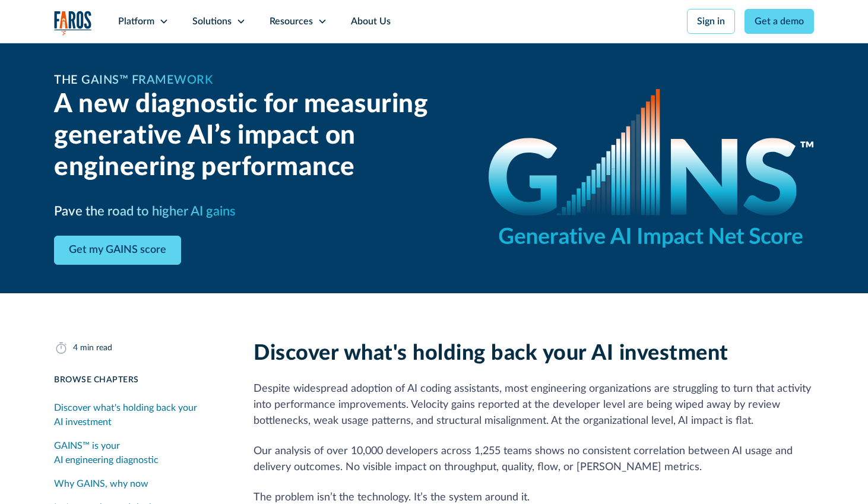 This screenshot has height=504, width=868. What do you see at coordinates (133, 80) in the screenshot?
I see `h1: The GAINS™ Framework` at bounding box center [133, 80].